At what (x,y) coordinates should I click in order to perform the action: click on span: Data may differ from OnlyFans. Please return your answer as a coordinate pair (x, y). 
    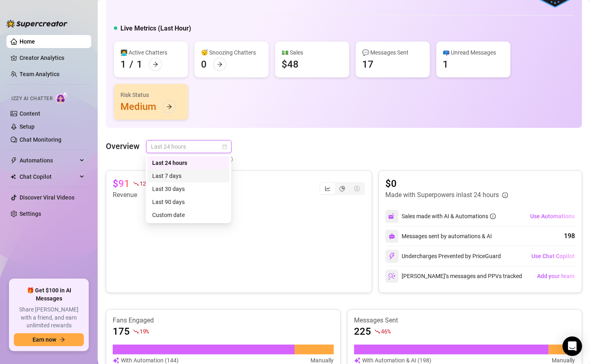
    Looking at the image, I should click on (185, 159).